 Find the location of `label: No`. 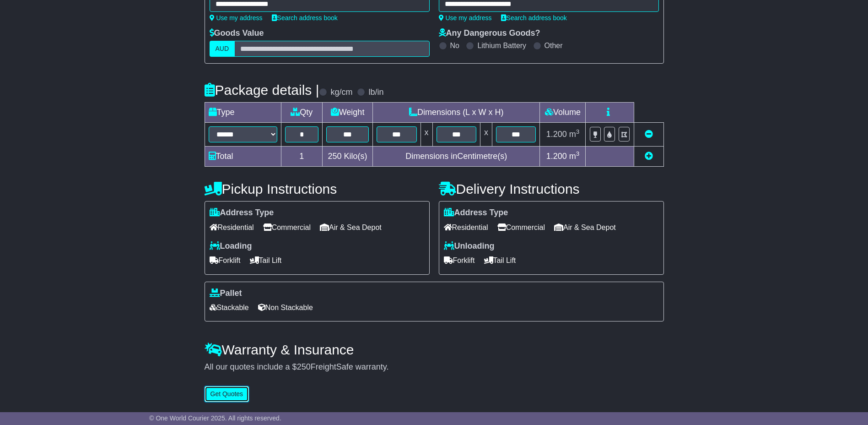

label: No is located at coordinates (455, 45).